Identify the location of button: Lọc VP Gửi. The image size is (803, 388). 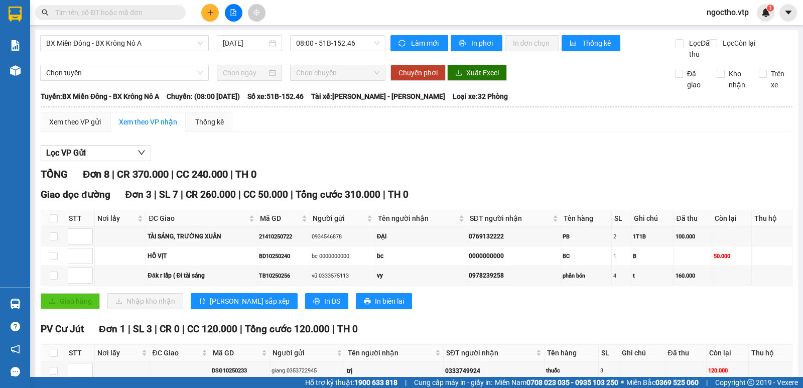
(96, 153).